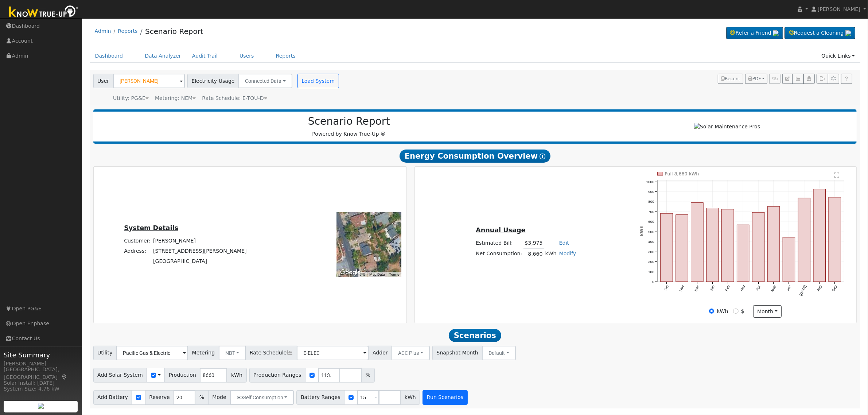  Describe the element at coordinates (651, 272) in the screenshot. I see `text: 100` at that location.